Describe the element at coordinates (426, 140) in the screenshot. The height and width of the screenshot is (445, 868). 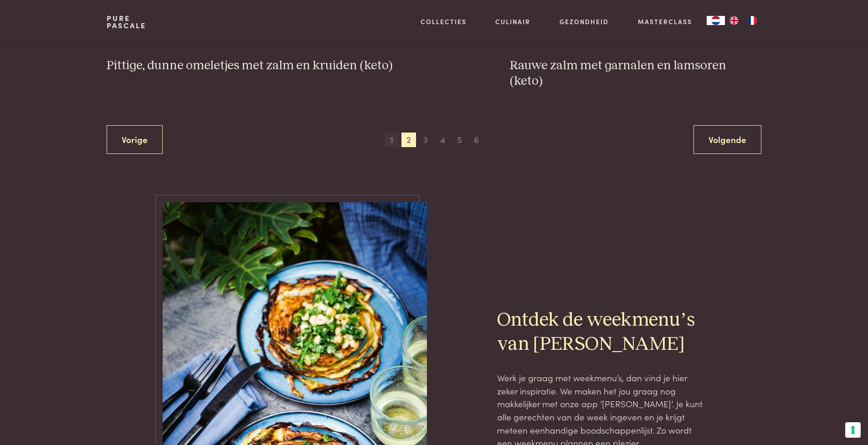
I see `span: 3` at that location.